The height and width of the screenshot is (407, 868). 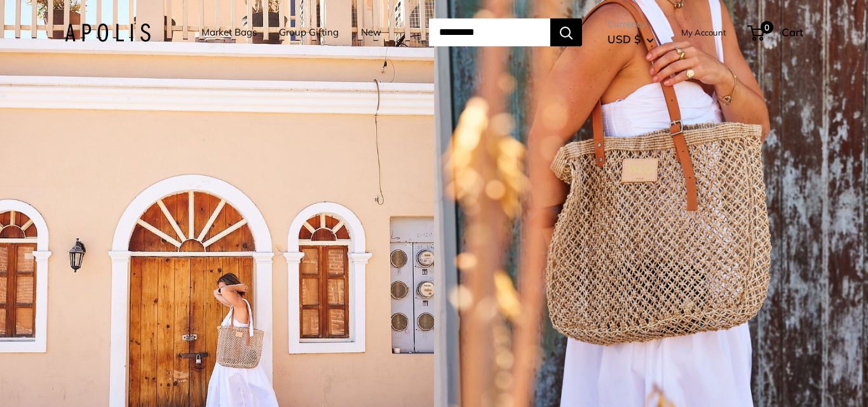 I want to click on span: USD $, so click(x=624, y=38).